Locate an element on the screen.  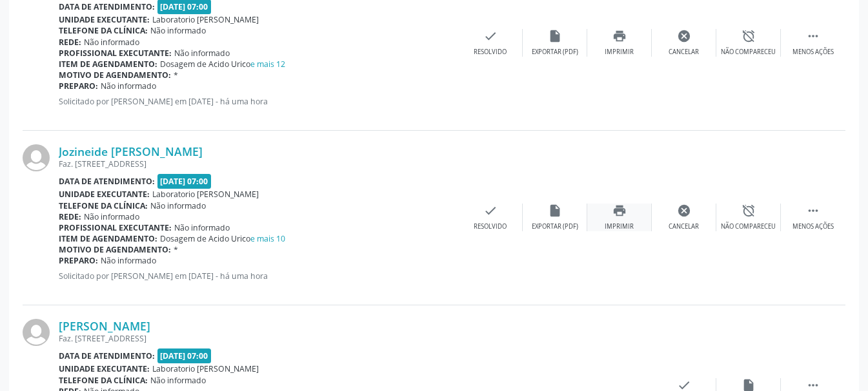
a: e mais 12 is located at coordinates (268, 64).